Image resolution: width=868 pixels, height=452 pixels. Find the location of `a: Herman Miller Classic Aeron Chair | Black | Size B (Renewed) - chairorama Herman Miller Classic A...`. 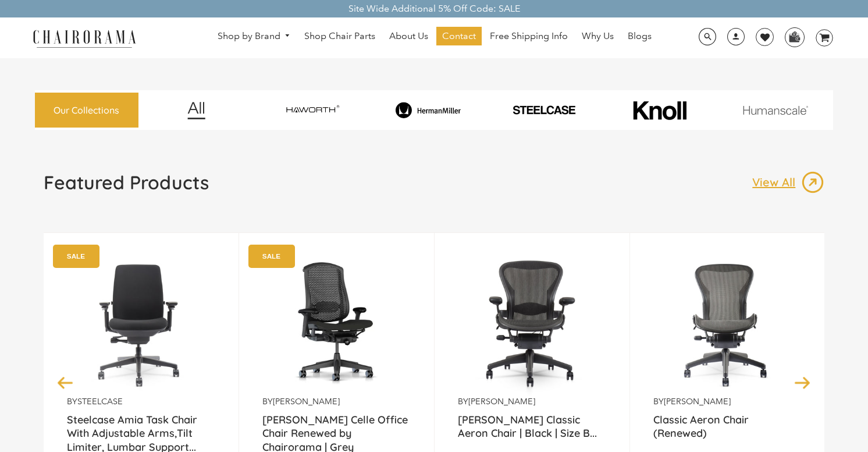

a: Herman Miller Classic Aeron Chair | Black | Size B (Renewed) - chairorama Herman Miller Classic A... is located at coordinates (532, 324).